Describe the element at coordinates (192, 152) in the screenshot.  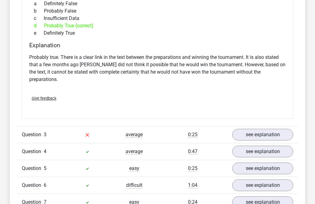
I see `span: 0:47` at that location.